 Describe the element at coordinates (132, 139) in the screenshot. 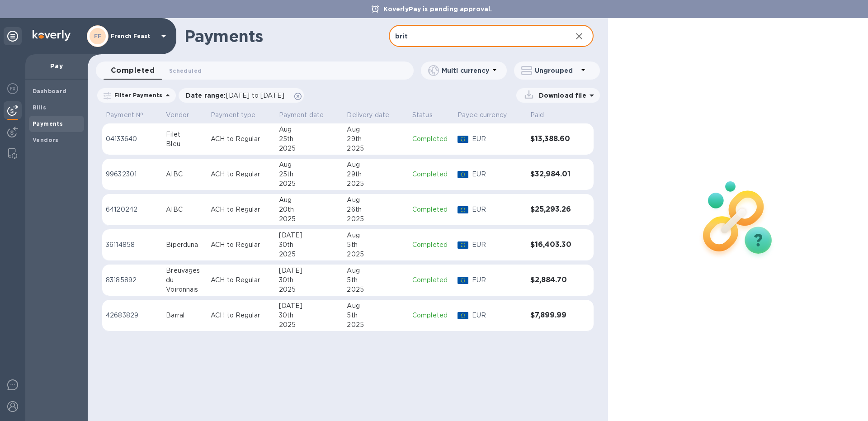

I see `p: 04133640` at that location.